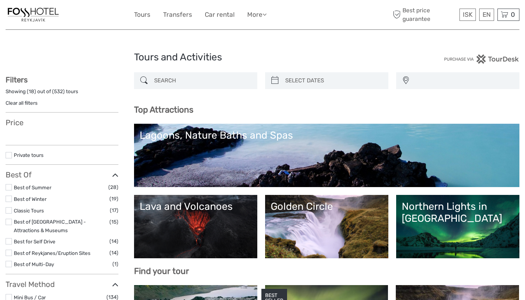  Describe the element at coordinates (220, 15) in the screenshot. I see `a: Car rental` at that location.